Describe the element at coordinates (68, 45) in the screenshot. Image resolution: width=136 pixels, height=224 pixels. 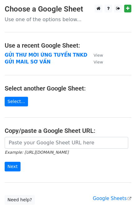
I see `h4: Use a recent Google Sheet:` at that location.